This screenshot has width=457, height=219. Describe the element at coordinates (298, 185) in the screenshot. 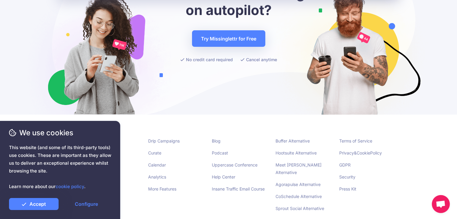

I see `a: Agorapulse Alternative` at that location.